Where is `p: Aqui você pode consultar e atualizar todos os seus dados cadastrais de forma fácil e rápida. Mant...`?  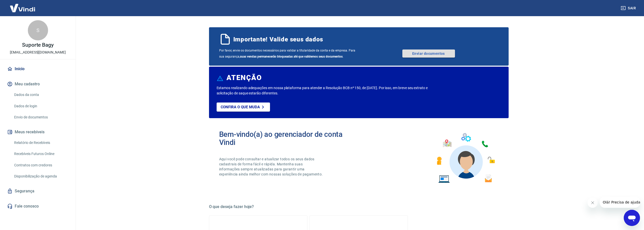 p: Aqui você pode consultar e atualizar todos os seus dados cadastrais de forma fácil e rápida. Mant... is located at coordinates (271, 167).